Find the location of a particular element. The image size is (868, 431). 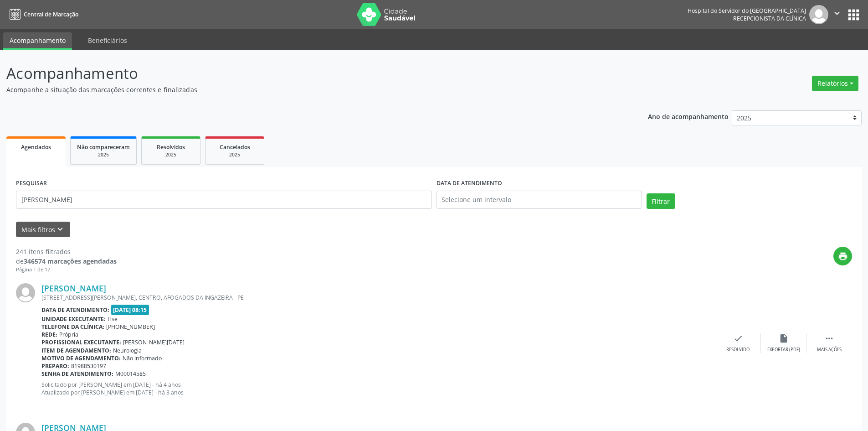

i: insert_drive_file is located at coordinates (784, 338).